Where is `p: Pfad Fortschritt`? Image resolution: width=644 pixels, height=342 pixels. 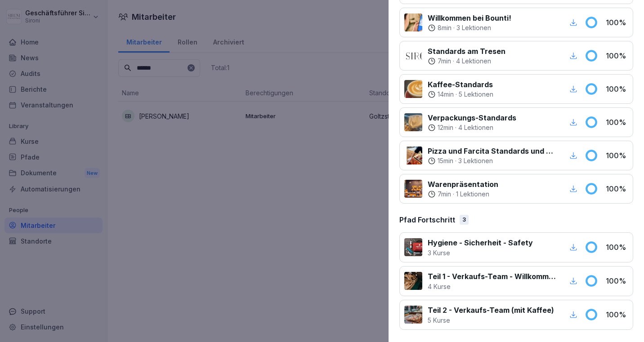 p: Pfad Fortschritt is located at coordinates (427, 220).